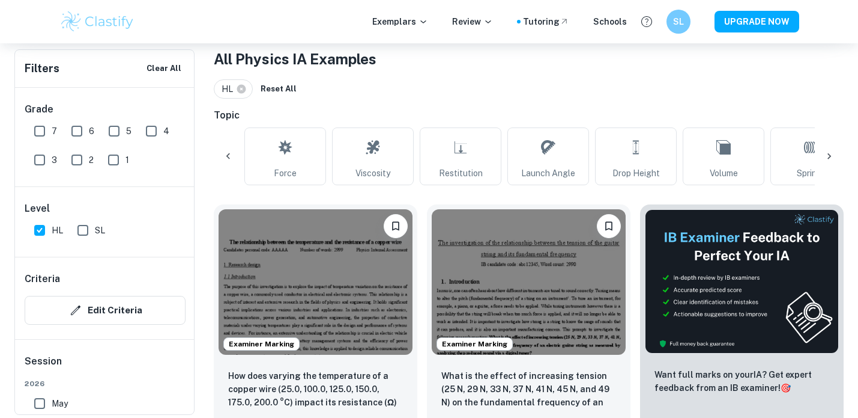 Image resolution: width=858 pixels, height=418 pixels. I want to click on h6: Filters, so click(42, 68).